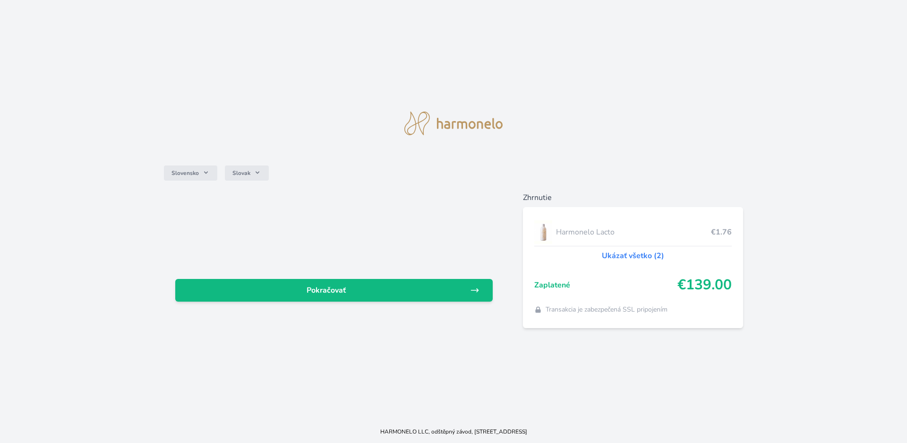 The image size is (907, 443). Describe the element at coordinates (633, 197) in the screenshot. I see `h6: Zhrnutie` at that location.